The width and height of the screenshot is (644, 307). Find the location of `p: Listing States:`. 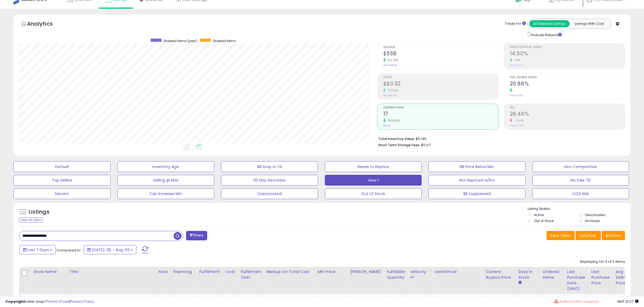

p: Listing States: is located at coordinates (579, 209).